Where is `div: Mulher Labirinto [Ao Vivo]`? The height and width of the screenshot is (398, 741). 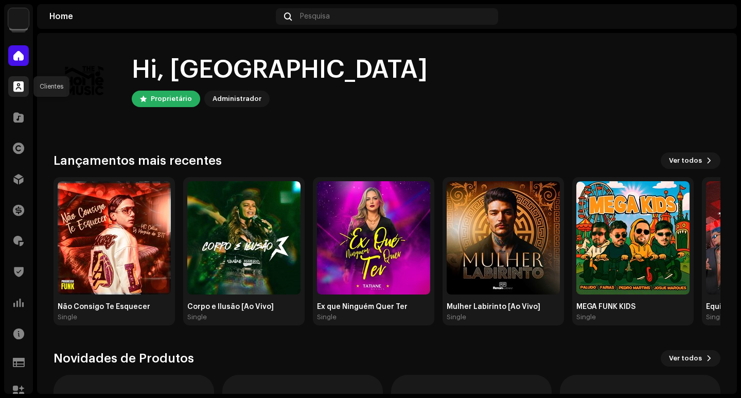 div: Mulher Labirinto [Ao Vivo] is located at coordinates (503, 307).